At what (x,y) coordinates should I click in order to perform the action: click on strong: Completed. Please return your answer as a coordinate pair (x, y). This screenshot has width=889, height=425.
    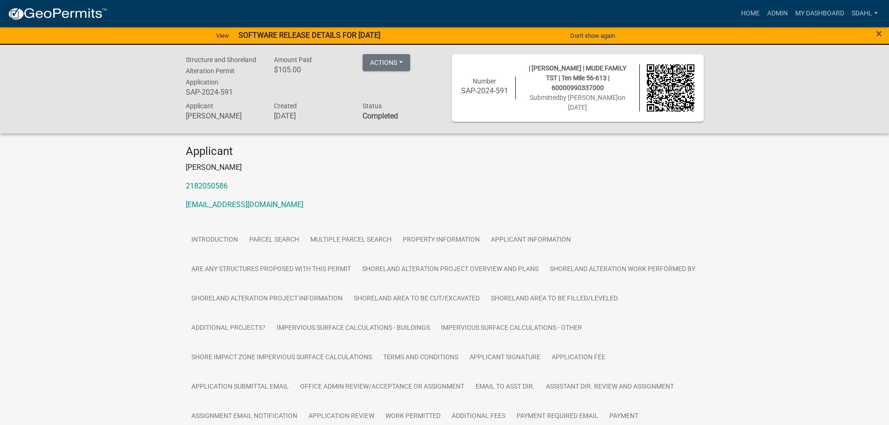
    Looking at the image, I should click on (380, 116).